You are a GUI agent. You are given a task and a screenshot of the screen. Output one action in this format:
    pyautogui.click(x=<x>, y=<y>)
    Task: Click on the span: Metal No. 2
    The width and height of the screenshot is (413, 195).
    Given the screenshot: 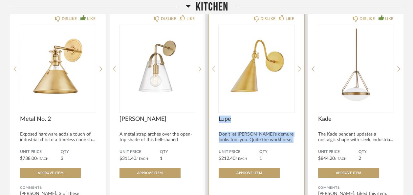 What is the action you would take?
    pyautogui.click(x=58, y=119)
    